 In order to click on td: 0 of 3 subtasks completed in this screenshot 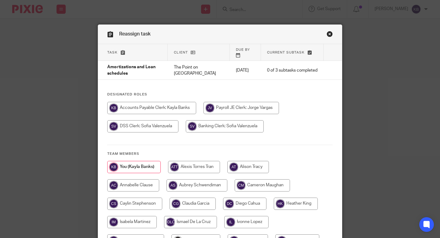, I will do `click(292, 70)`.